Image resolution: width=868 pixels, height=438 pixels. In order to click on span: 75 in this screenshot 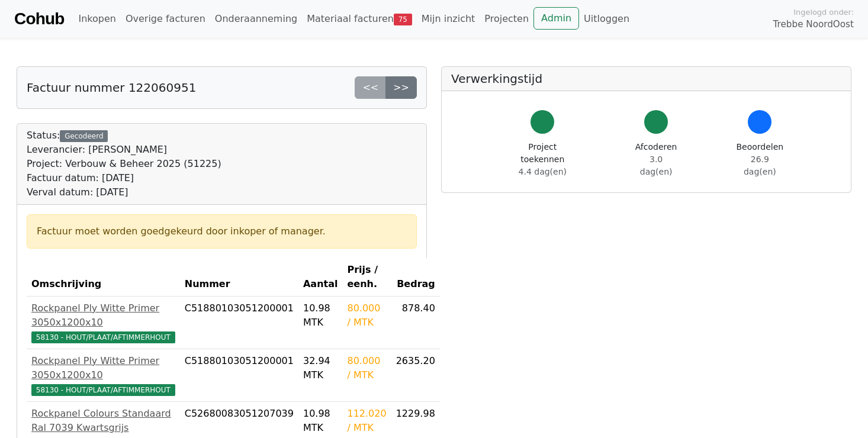, I will do `click(402, 19)`.